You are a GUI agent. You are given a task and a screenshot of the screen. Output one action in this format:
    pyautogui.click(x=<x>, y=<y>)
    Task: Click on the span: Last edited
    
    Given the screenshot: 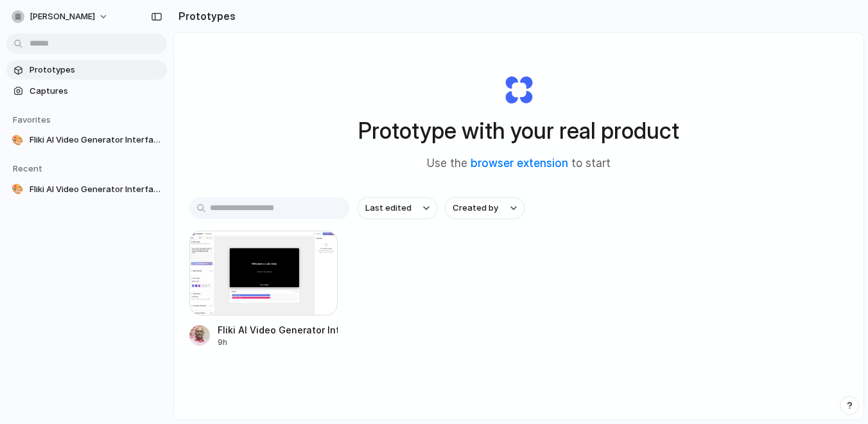 What is the action you would take?
    pyautogui.click(x=389, y=208)
    